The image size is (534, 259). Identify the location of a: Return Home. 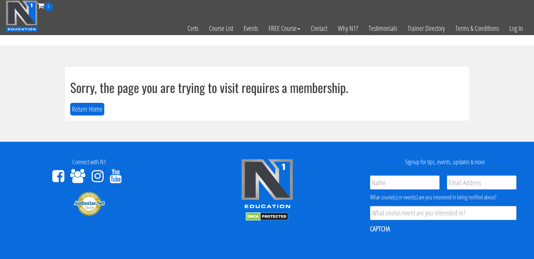
(87, 109).